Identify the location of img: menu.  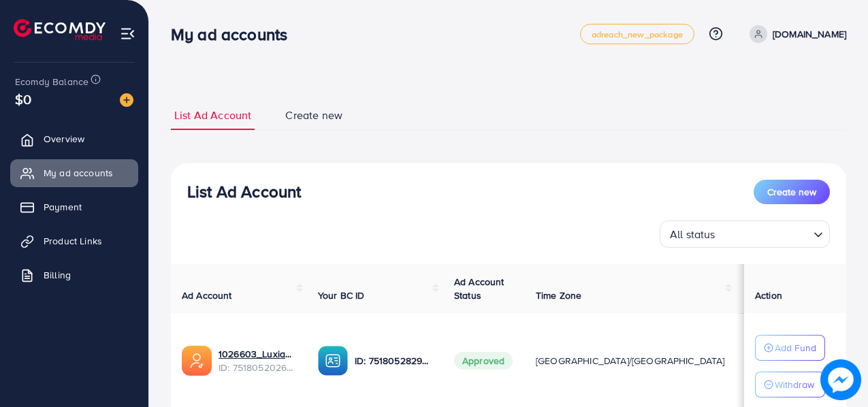
(127, 34).